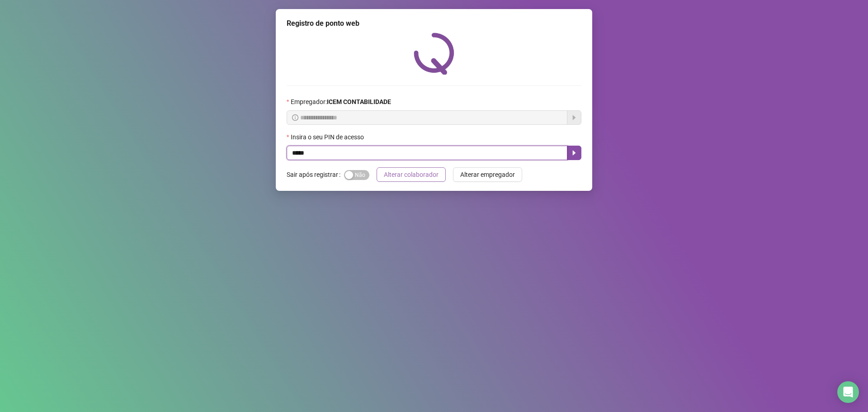 The image size is (868, 412). Describe the element at coordinates (315, 175) in the screenshot. I see `label: Sair após registrar` at that location.